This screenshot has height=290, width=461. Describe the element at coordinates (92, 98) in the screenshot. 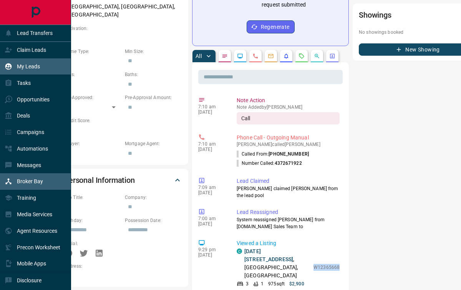

I see `p: Pre-Approved:` at that location.